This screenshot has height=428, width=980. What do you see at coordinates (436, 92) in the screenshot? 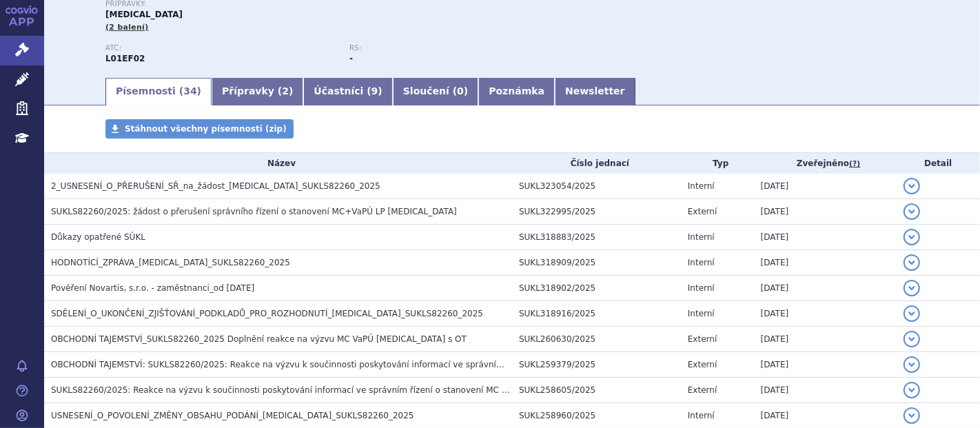
I see `a: Sloučení (0)` at bounding box center [436, 92].